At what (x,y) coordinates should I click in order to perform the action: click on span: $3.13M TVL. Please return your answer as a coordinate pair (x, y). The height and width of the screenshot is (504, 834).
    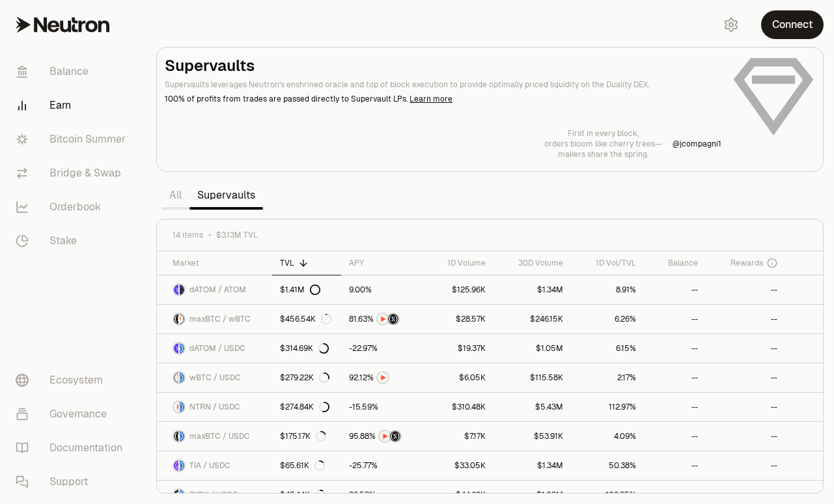
    Looking at the image, I should click on (237, 235).